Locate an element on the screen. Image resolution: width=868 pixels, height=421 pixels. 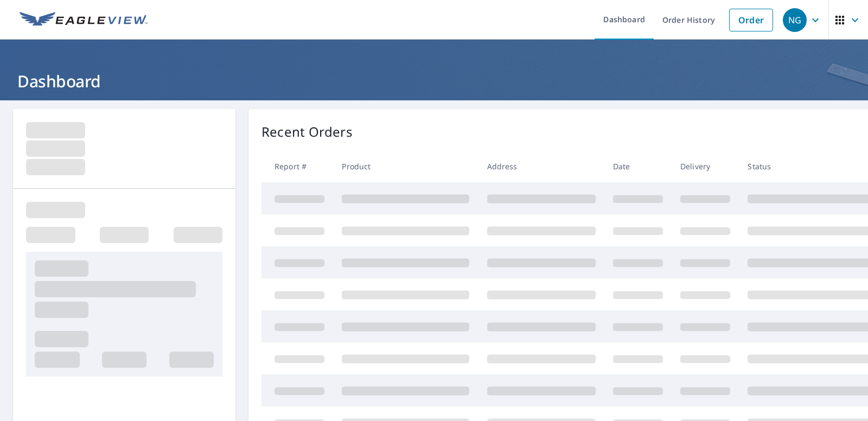
p: Recent Orders is located at coordinates (307, 132).